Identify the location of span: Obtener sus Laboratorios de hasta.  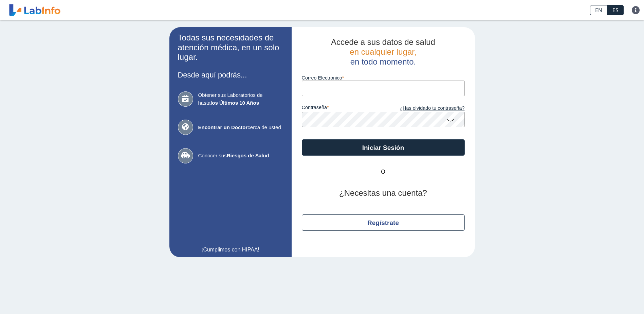
(240, 99).